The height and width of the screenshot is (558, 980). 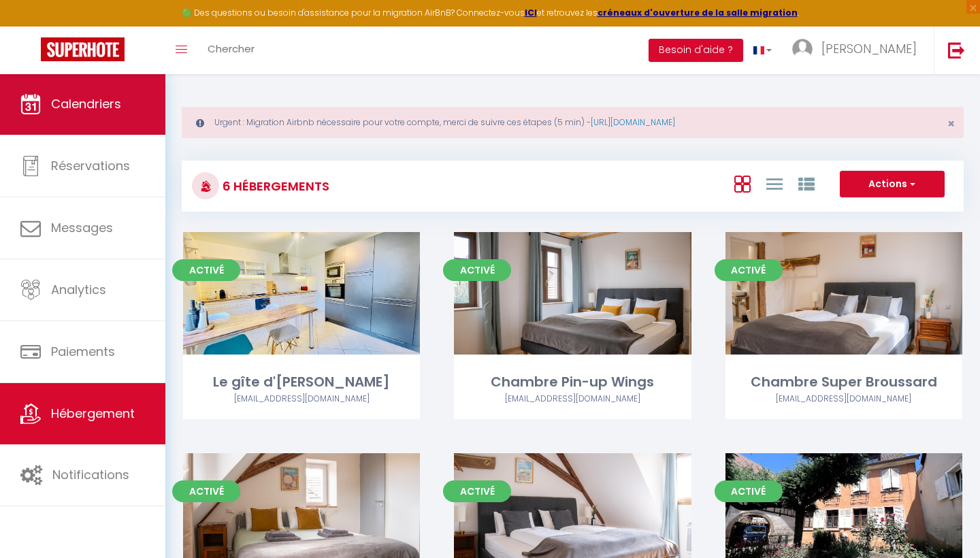 I want to click on a: Chercher, so click(x=231, y=51).